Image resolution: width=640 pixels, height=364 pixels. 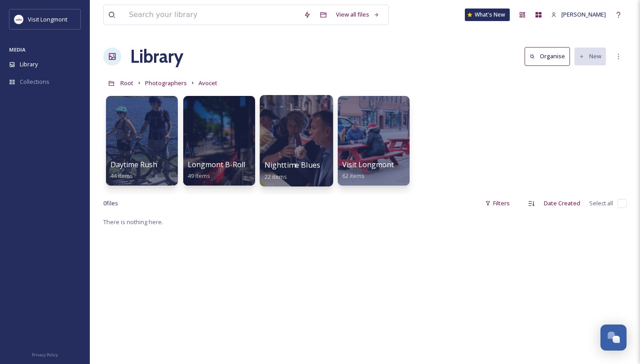 What do you see at coordinates (487, 15) in the screenshot?
I see `a: What's New` at bounding box center [487, 15].